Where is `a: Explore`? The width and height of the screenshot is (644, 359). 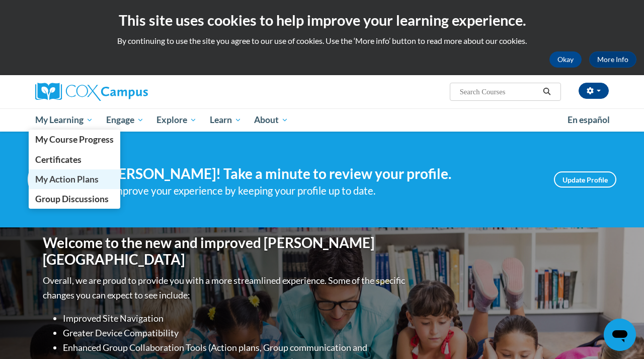
a: Explore is located at coordinates (177, 120).